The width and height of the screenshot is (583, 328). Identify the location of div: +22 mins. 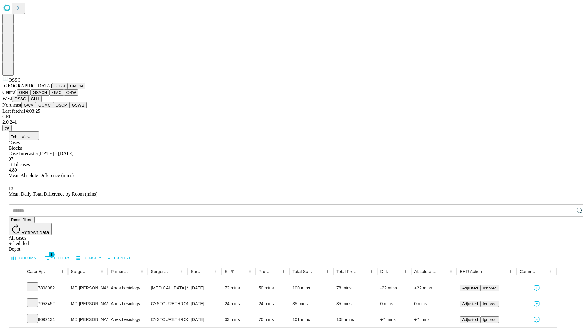
(434, 288).